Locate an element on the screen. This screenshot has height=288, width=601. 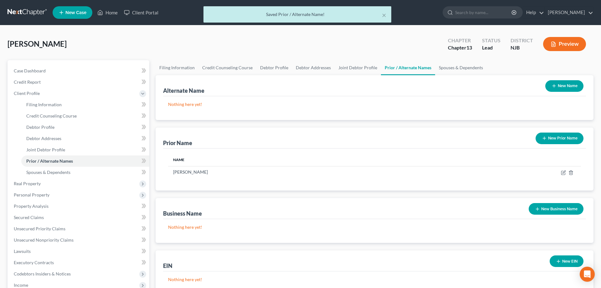
span: Prior / Alternate Names is located at coordinates (49, 161).